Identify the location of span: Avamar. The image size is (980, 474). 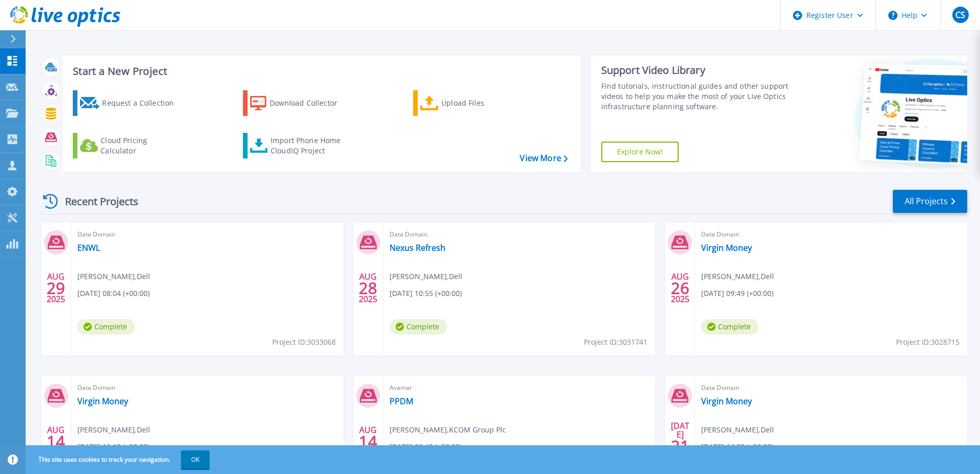
(520, 388).